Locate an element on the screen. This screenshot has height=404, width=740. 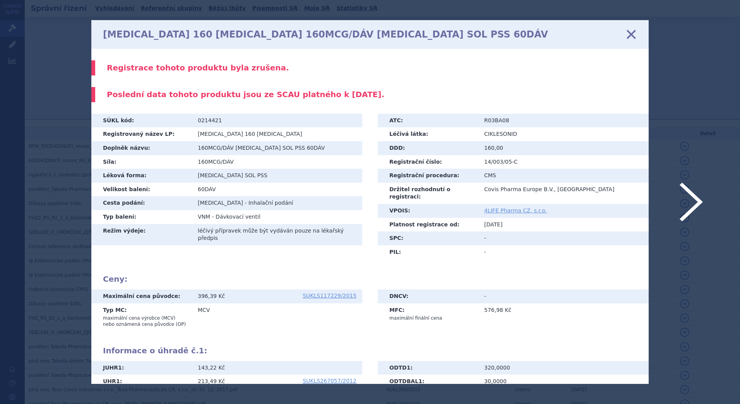
th: Režim výdeje: is located at coordinates (142, 235).